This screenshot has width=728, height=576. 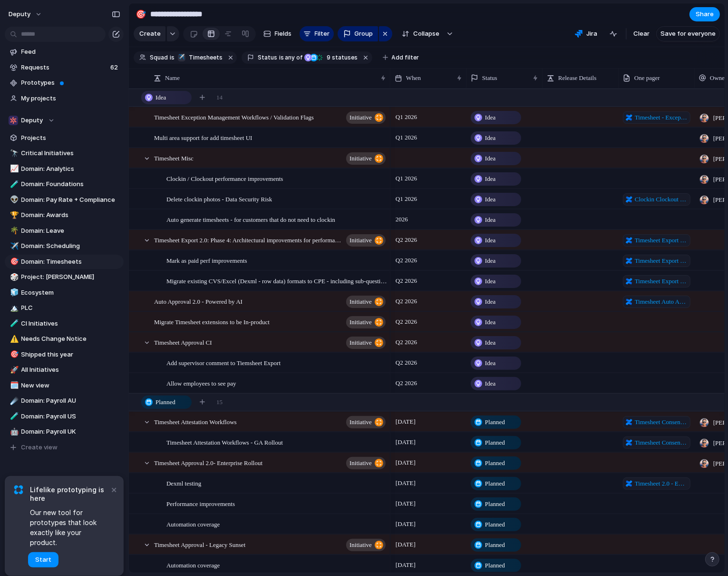 What do you see at coordinates (71, 184) in the screenshot?
I see `span: Domain: Foundations` at bounding box center [71, 184].